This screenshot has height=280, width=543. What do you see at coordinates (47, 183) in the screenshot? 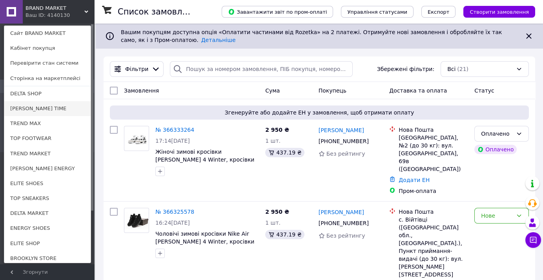
I see `a: ELITE SHOES` at bounding box center [47, 183].